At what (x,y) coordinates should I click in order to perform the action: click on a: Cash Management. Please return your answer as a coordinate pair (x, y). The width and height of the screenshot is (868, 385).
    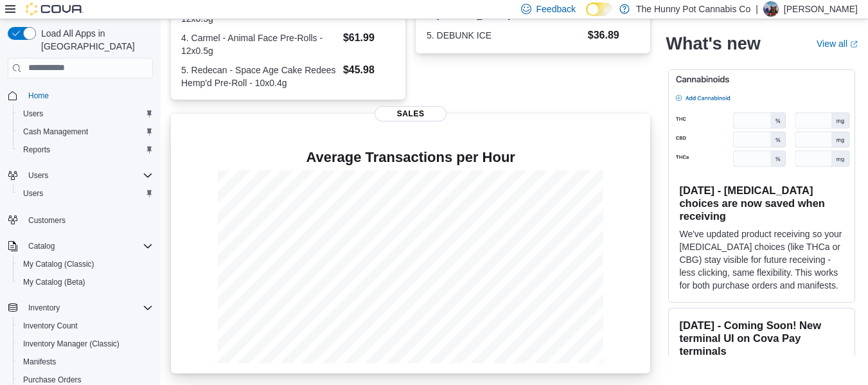
    Looking at the image, I should click on (55, 131).